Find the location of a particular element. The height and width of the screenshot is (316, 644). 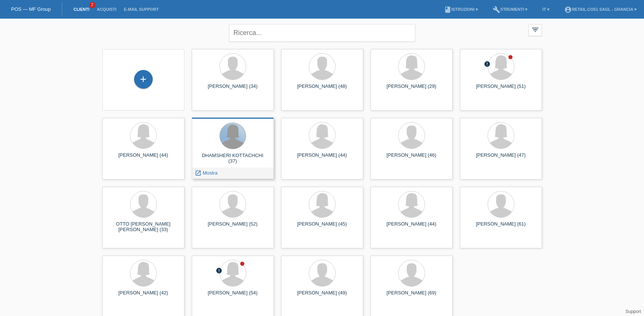

a: bookIstruzioni ▾ is located at coordinates (461, 10).